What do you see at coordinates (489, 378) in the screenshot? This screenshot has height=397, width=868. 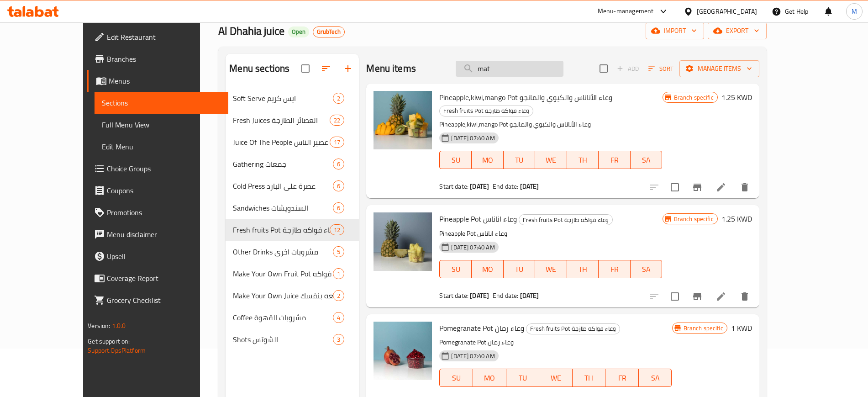 I see `button: MO` at bounding box center [489, 378].